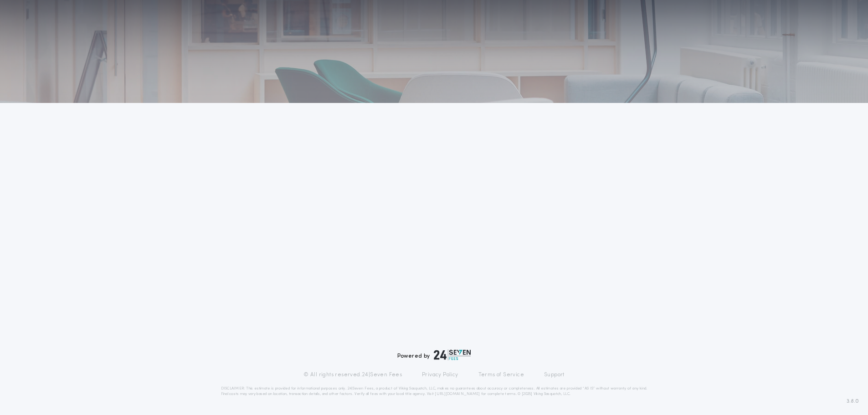 The width and height of the screenshot is (868, 415). What do you see at coordinates (434, 391) in the screenshot?
I see `p: DISCLAIMER: This estimate is provided for informational purposes only. 24|Seven Fees, a product o...` at bounding box center [434, 391].